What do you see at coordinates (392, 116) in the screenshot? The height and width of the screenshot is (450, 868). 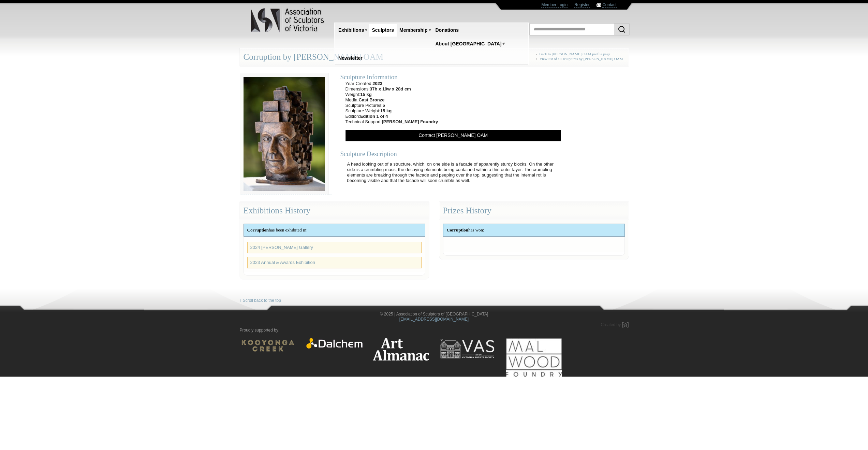 I see `li: Edition:` at bounding box center [392, 116].